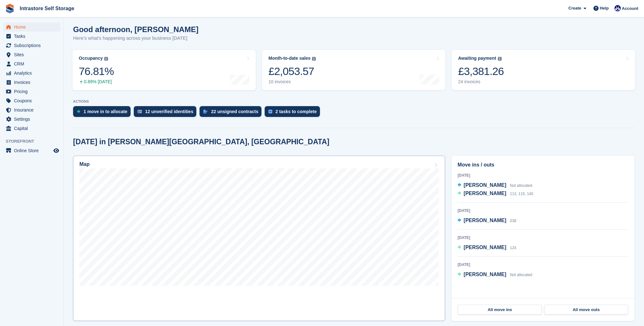 This screenshot has height=326, width=644. What do you see at coordinates (34, 141) in the screenshot?
I see `span: Storefront` at bounding box center [34, 141].